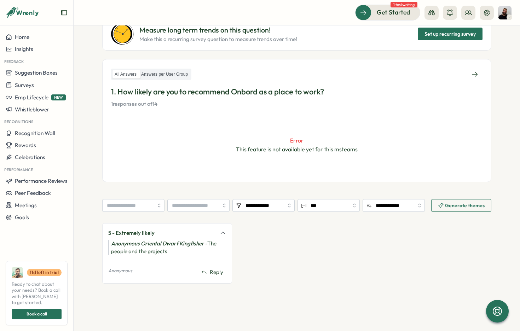 Image resolution: width=520 pixels, height=331 pixels. I want to click on a: 11d left in trial, so click(44, 273).